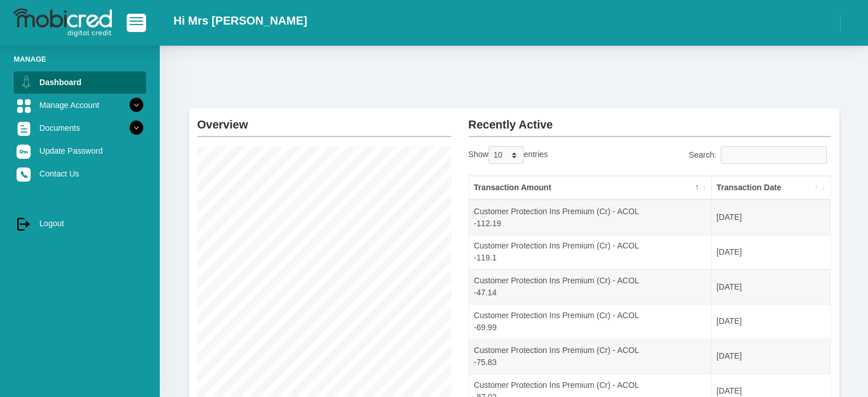 This screenshot has width=868, height=397. What do you see at coordinates (324, 120) in the screenshot?
I see `h2: Overview` at bounding box center [324, 120].